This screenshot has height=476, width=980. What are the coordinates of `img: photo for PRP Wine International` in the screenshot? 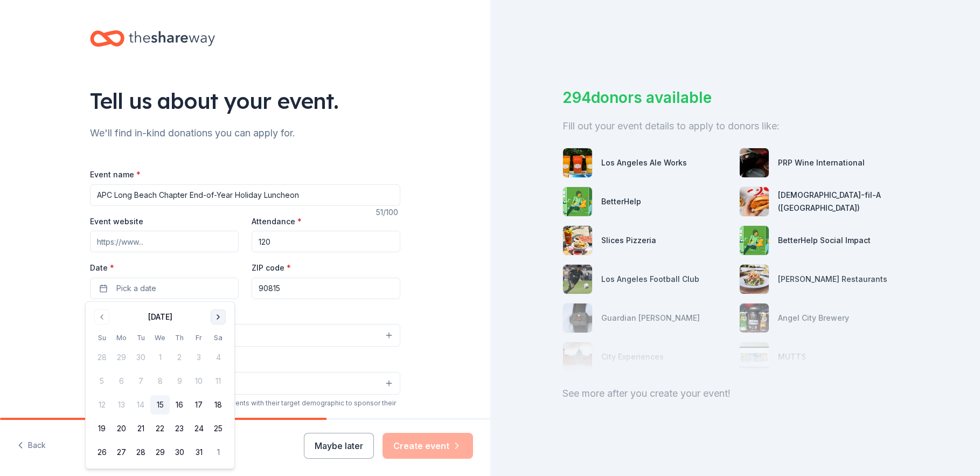 It's located at (754, 163).